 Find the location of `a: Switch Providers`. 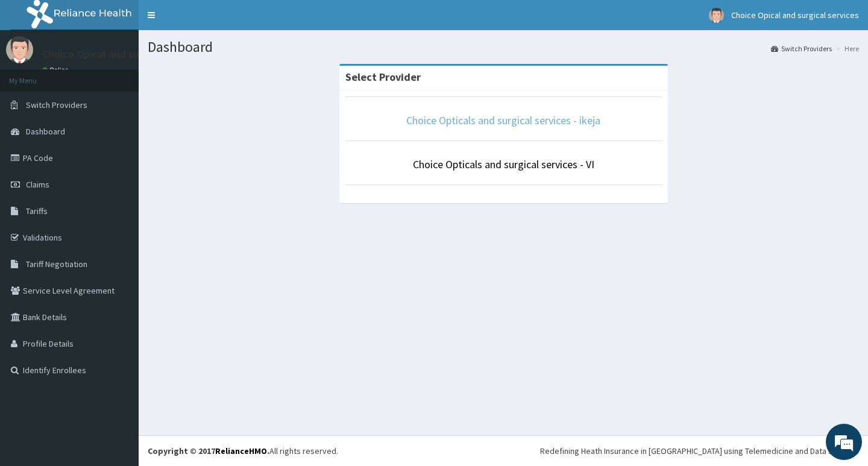

a: Switch Providers is located at coordinates (801, 48).